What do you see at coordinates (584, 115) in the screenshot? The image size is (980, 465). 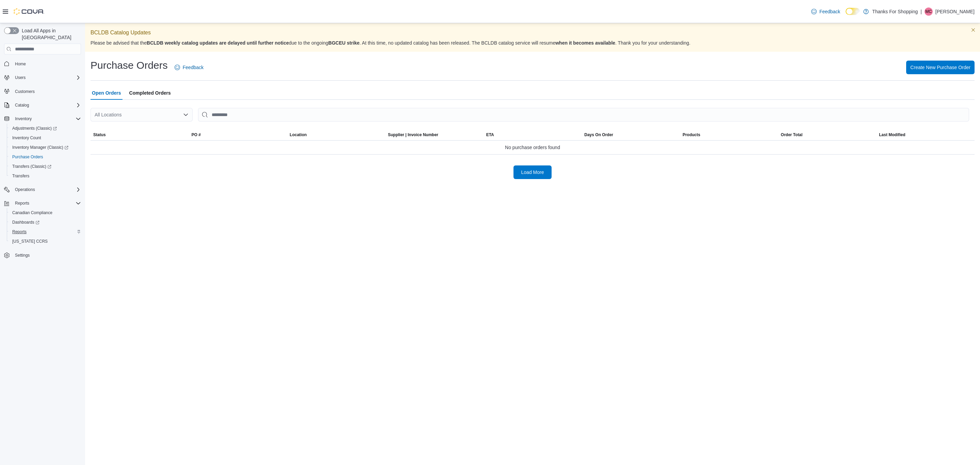 I see `input: This is a search bar. After typing your query, hit enter to filter the results lower in the page.` at bounding box center [584, 115].